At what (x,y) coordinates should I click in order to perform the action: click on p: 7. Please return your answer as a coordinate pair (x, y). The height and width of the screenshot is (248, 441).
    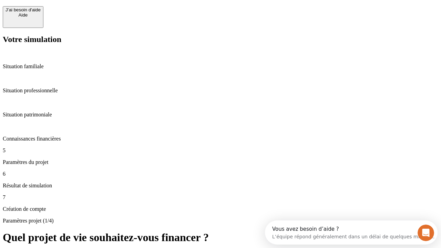
    Looking at the image, I should click on (221, 197).